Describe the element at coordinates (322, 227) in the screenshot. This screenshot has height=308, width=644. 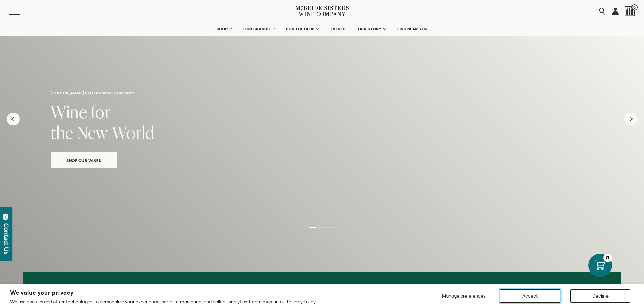
I see `li: Page dot 2` at that location.